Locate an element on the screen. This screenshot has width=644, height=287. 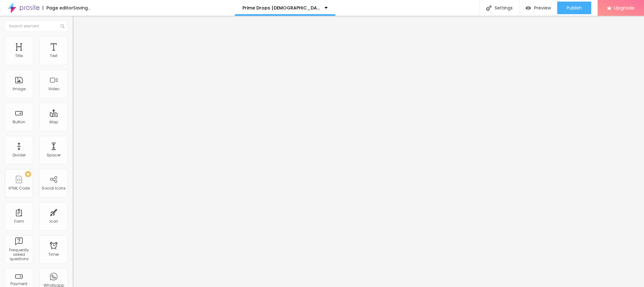
div: Saving... is located at coordinates (82, 8).